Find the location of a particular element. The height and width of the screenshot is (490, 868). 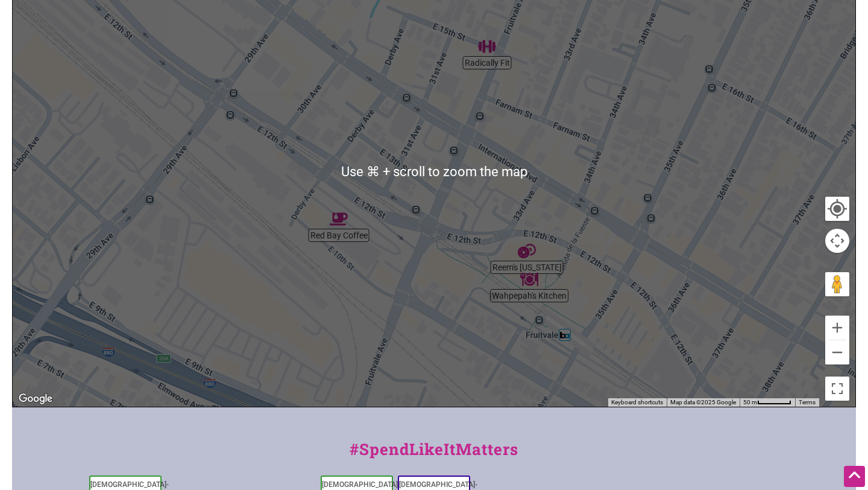

a: Terms (opens in new tab) is located at coordinates (807, 402).